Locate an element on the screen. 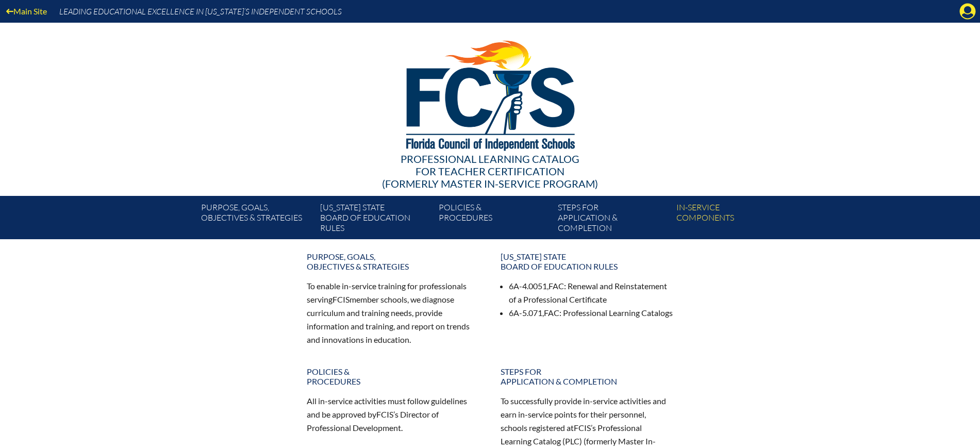  p: All in-service activities must follow guidelines and be approved by ’s Director of Professional D... is located at coordinates (394, 415).